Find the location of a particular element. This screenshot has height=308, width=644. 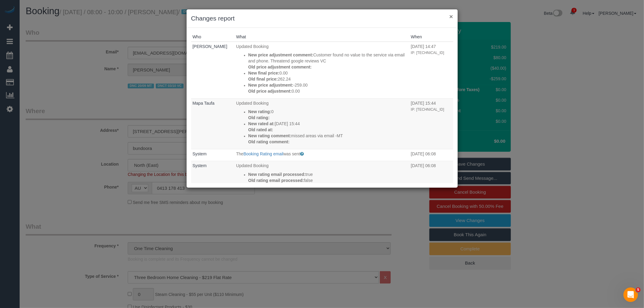

th: When is located at coordinates (431, 37).